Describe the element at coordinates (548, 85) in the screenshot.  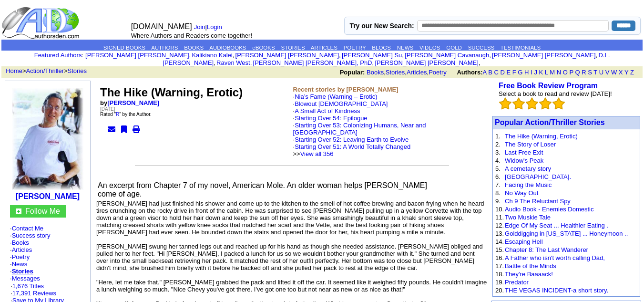
I see `a: Free Book Review Program` at that location.